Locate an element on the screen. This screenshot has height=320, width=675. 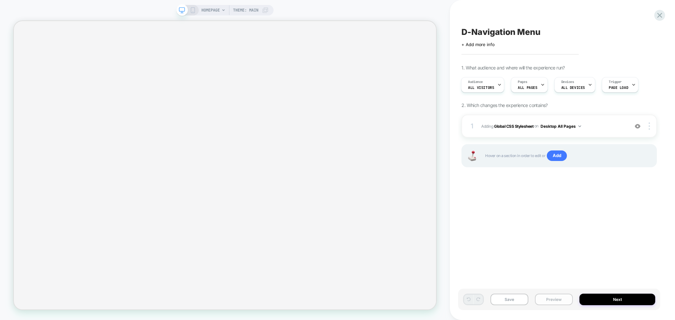
span: ALL DEVICES is located at coordinates (573, 88).